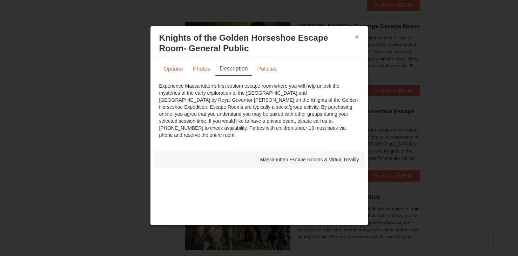  I want to click on div: Experience Massanutten’s first custom escape room where you will help unlock the mysteries of the..., so click(259, 110).